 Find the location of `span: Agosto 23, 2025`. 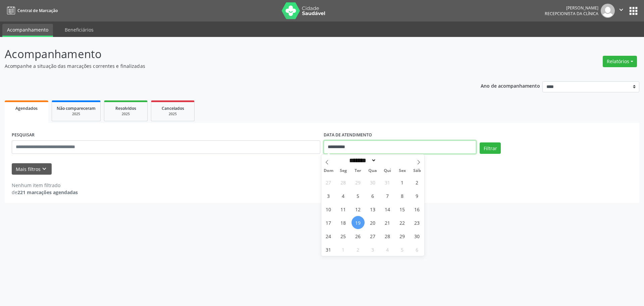

span: Agosto 23, 2025 is located at coordinates (417, 222).